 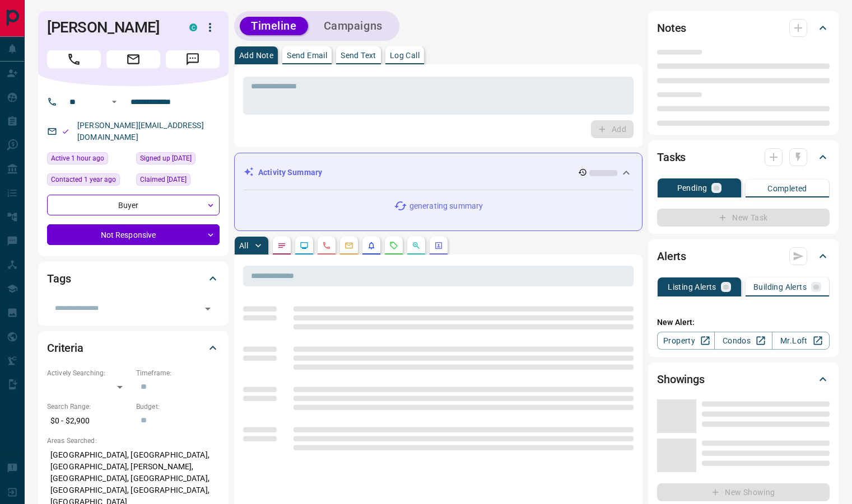 What do you see at coordinates (349, 246) in the screenshot?
I see `svg: Emails` at bounding box center [349, 246].